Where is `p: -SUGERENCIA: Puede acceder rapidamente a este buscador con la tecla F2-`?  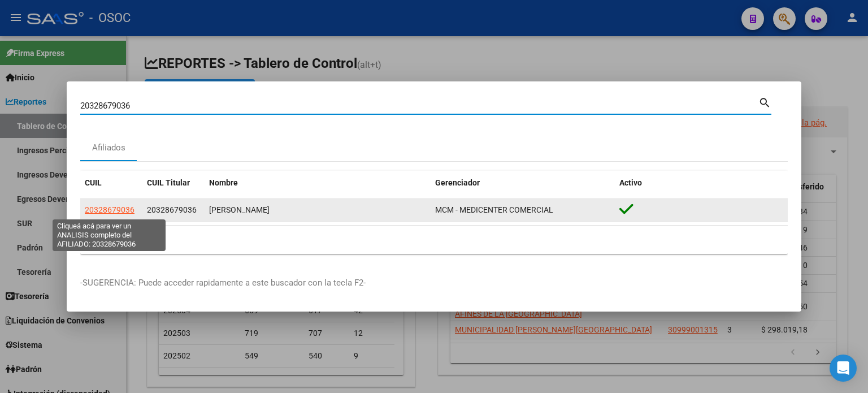 p: -SUGERENCIA: Puede acceder rapidamente a este buscador con la tecla F2- is located at coordinates (434, 283).